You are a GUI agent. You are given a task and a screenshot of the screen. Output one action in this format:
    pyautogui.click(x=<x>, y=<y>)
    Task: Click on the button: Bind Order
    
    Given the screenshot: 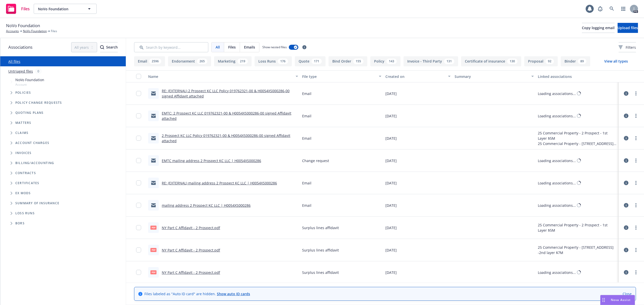 What is the action you would take?
    pyautogui.click(x=348, y=62)
    